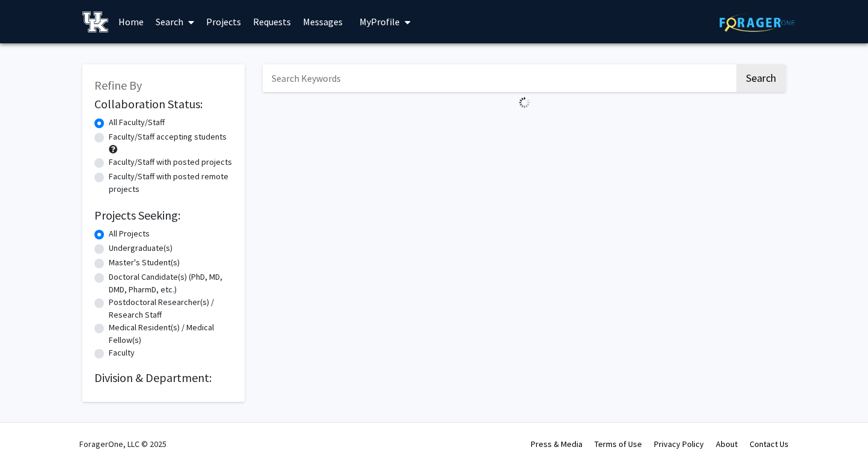  What do you see at coordinates (137, 122) in the screenshot?
I see `label: All Faculty/Staff` at bounding box center [137, 122].